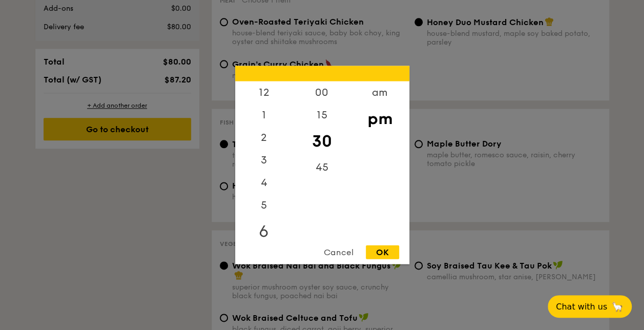  What do you see at coordinates (264, 232) in the screenshot?
I see `div: 6` at bounding box center [264, 232].